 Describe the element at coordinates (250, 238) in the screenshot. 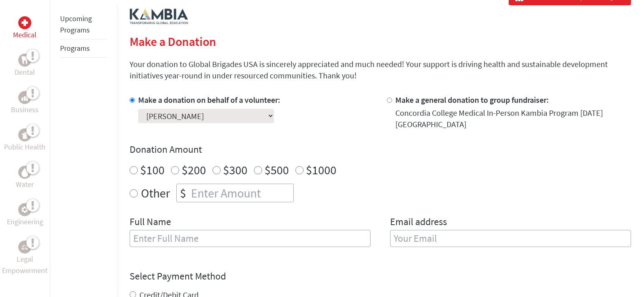

I see `input: Enter Full Name` at that location.